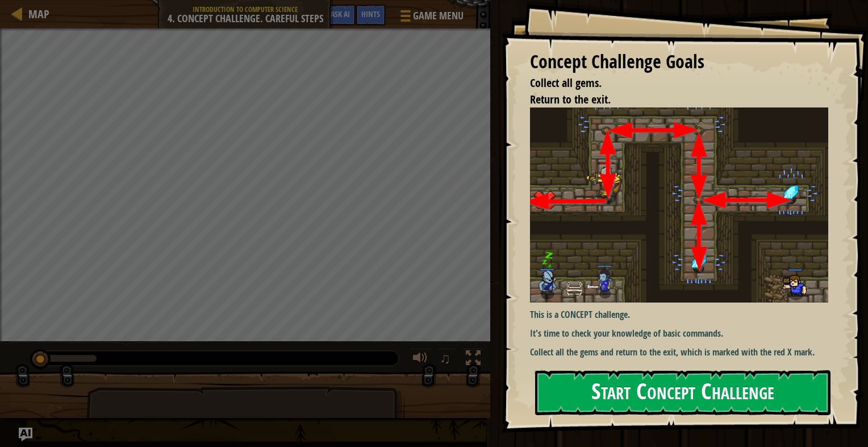 The image size is (868, 447). What do you see at coordinates (683, 205) in the screenshot?
I see `img: First assesment` at bounding box center [683, 205].